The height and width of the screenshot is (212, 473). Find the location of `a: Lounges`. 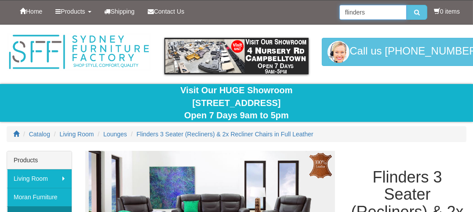

a: Lounges is located at coordinates (115, 134).